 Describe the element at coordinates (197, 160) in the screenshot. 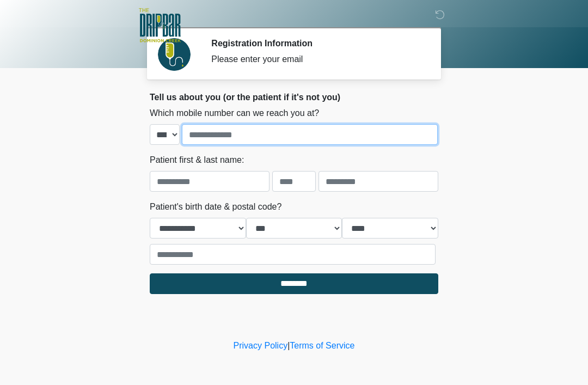

I see `label: Patient first & last name:` at that location.